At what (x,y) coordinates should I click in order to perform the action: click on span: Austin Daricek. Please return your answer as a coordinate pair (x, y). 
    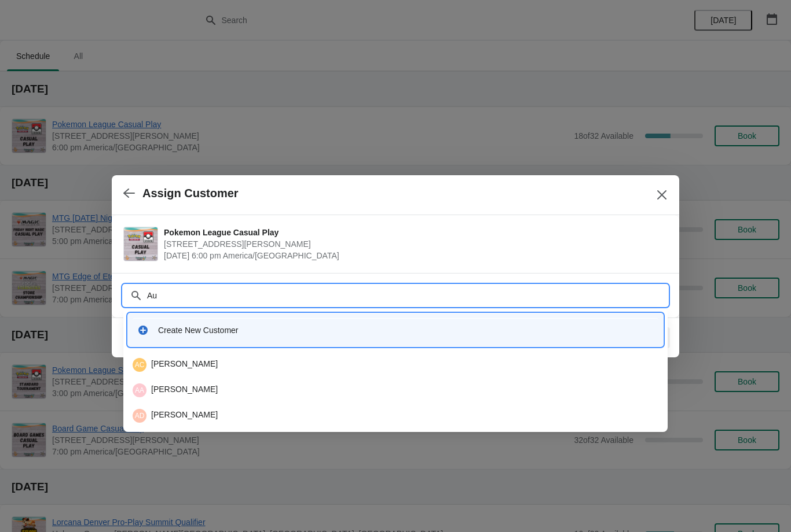
    Looking at the image, I should click on (140, 416).